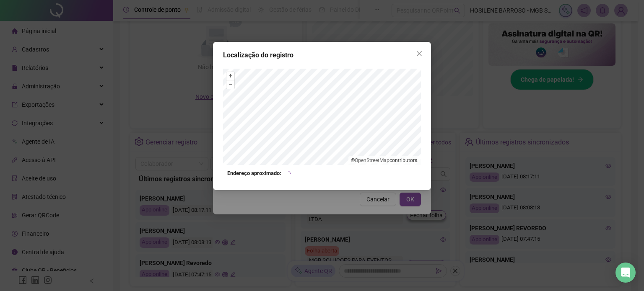 The width and height of the screenshot is (644, 291). What do you see at coordinates (625, 273) in the screenshot?
I see `div: Open Intercom Messenger` at bounding box center [625, 273].